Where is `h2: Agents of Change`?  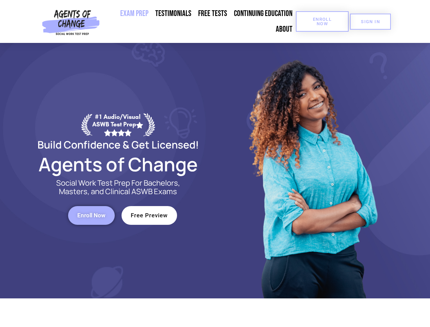
h2: Agents of Change is located at coordinates (118, 164).